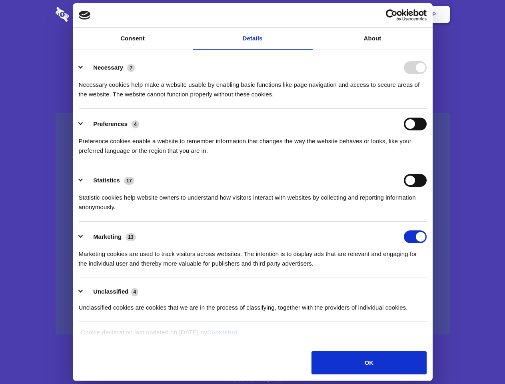  I want to click on span: 13, so click(131, 237).